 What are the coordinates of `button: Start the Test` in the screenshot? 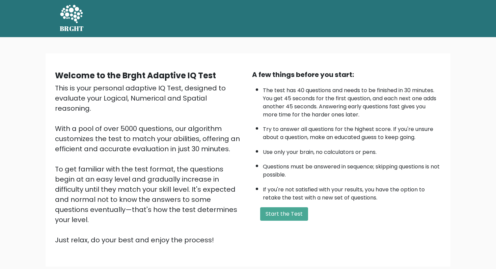 It's located at (284, 214).